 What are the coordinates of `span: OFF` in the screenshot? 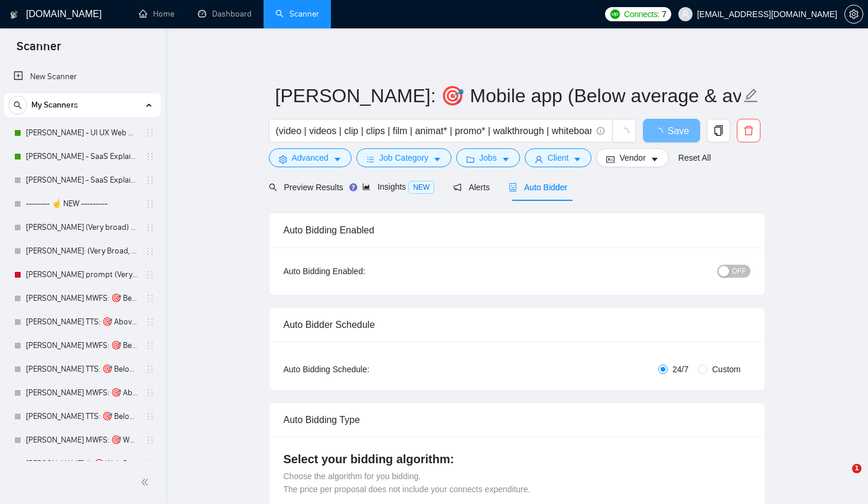 It's located at (739, 271).